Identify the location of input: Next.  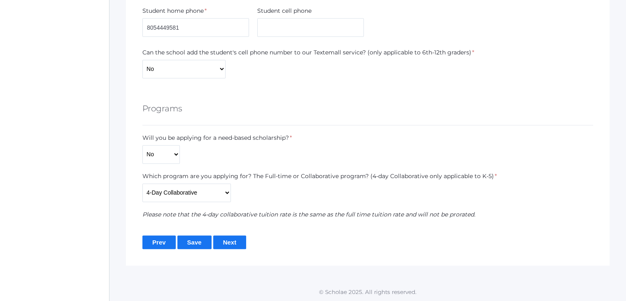
(230, 242).